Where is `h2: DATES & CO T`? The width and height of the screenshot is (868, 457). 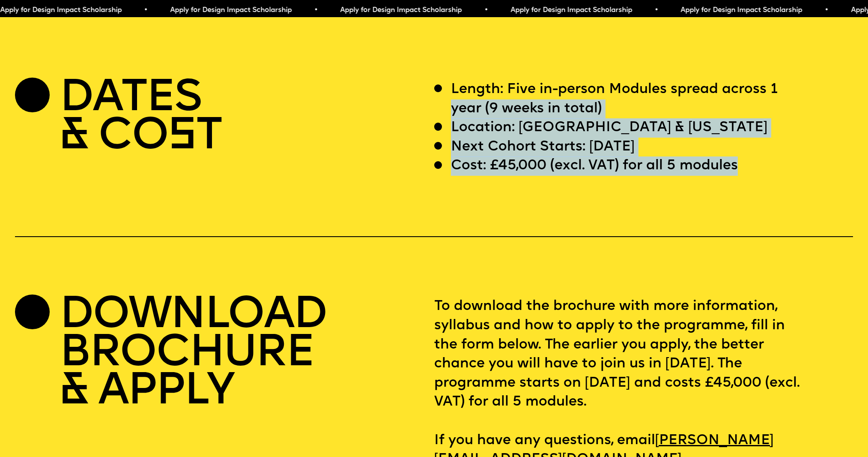
h2: DATES & CO T is located at coordinates (140, 118).